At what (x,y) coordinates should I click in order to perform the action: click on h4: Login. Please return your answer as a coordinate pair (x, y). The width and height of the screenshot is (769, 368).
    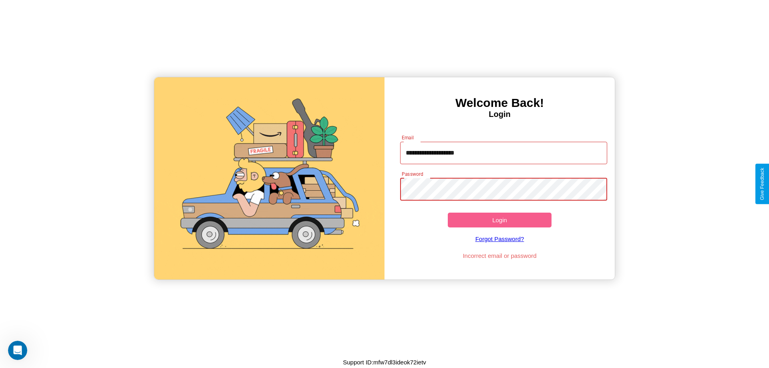
    Looking at the image, I should click on (500, 114).